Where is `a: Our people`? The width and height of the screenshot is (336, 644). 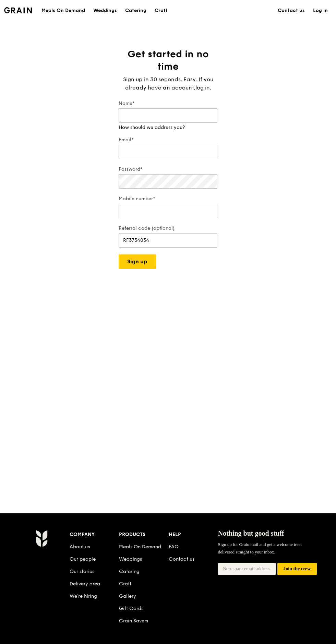
a: Our people is located at coordinates (83, 559).